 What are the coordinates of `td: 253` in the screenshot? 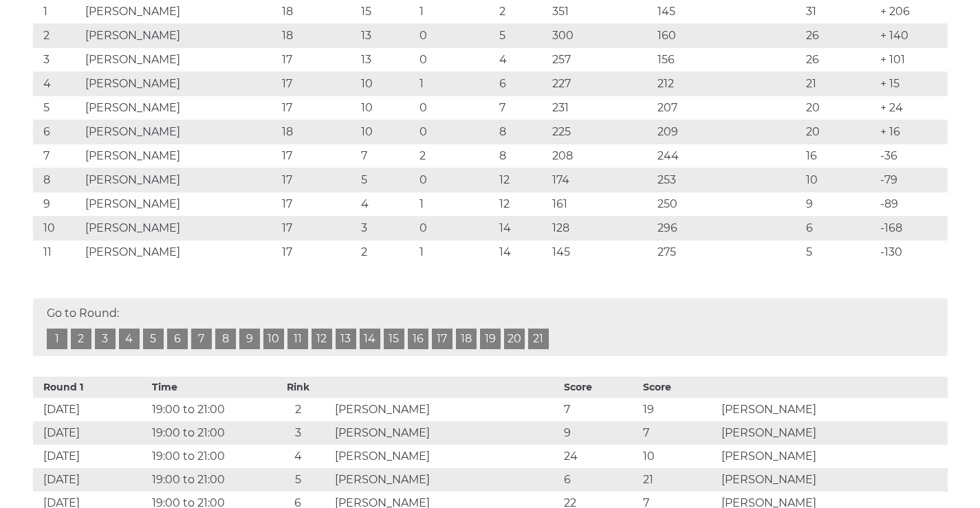 It's located at (729, 179).